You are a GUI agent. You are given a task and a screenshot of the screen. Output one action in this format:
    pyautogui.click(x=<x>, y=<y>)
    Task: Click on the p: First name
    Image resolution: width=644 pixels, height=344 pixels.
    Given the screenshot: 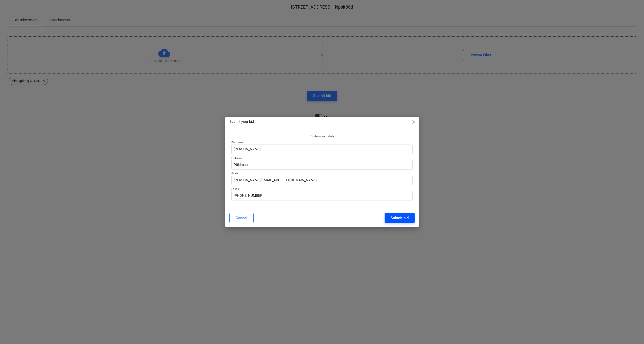 What is the action you would take?
    pyautogui.click(x=322, y=142)
    